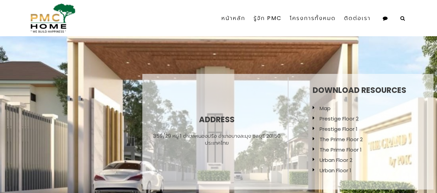 Image resolution: width=437 pixels, height=193 pixels. What do you see at coordinates (325, 108) in the screenshot?
I see `a: Map` at bounding box center [325, 108].